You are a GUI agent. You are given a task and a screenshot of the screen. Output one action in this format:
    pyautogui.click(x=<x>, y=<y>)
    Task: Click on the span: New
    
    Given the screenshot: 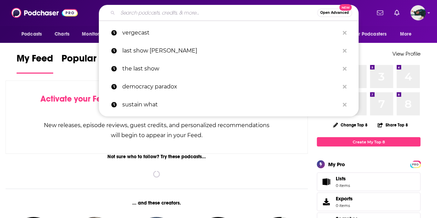 What is the action you would take?
    pyautogui.click(x=346, y=7)
    